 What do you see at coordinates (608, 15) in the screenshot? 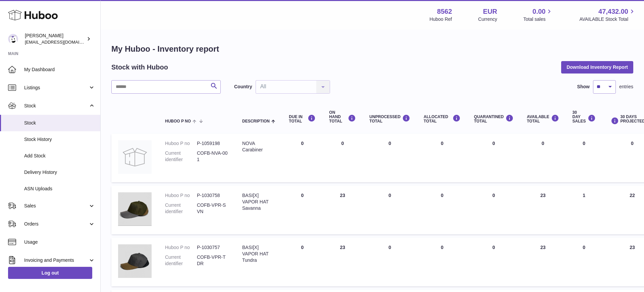
I see `a: 47,432.00 AVAILABLE Stock Total` at bounding box center [608, 15].